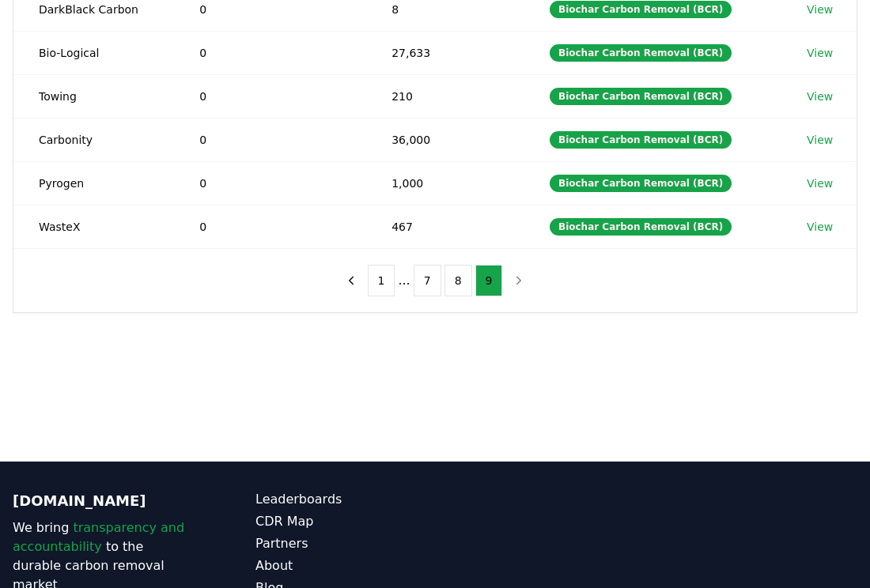 The width and height of the screenshot is (870, 588). What do you see at coordinates (445, 96) in the screenshot?
I see `td: 210` at bounding box center [445, 96].